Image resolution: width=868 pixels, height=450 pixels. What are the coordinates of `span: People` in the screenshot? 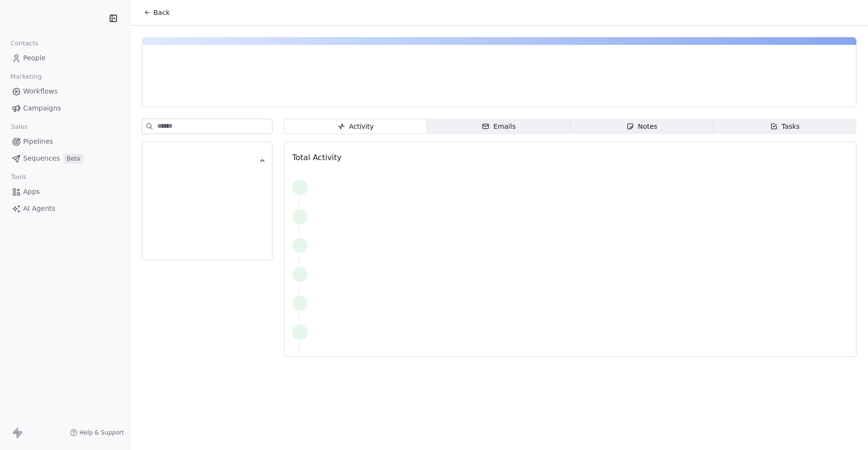 It's located at (34, 58).